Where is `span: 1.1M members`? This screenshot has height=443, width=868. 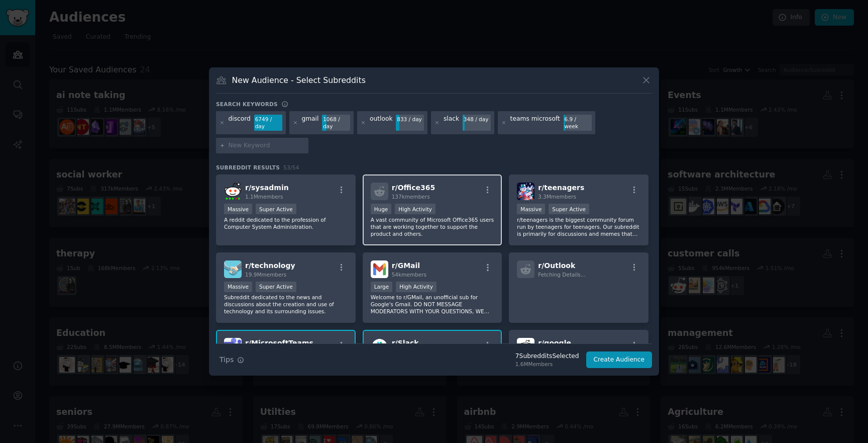
span: 1.1M members is located at coordinates (264, 197).